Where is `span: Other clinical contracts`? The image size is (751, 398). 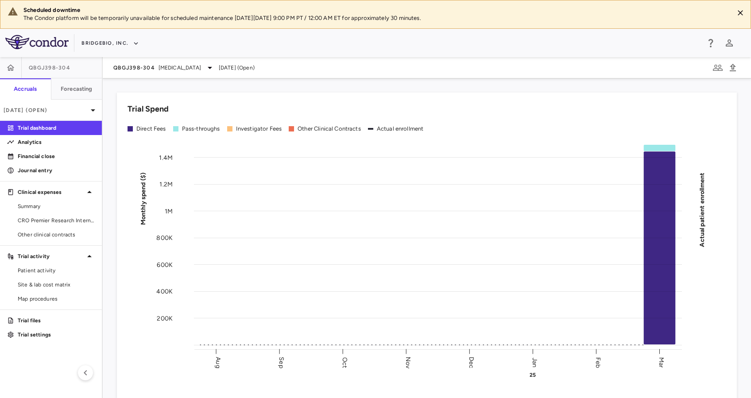 span: Other clinical contracts is located at coordinates (56, 235).